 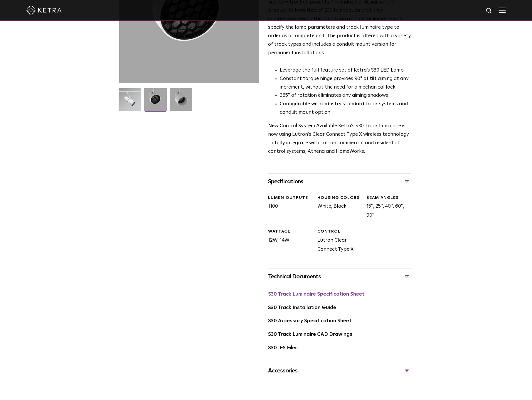 I want to click on img: 3b1b0dc7630e9da69e6b, so click(x=155, y=102).